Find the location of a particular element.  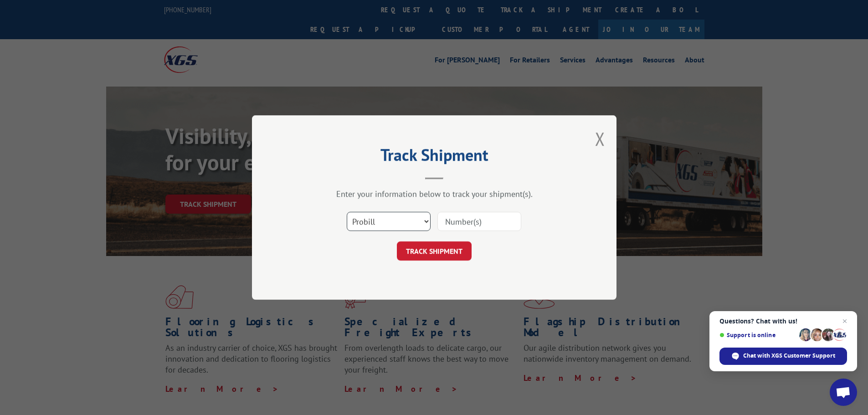

span: Close chat is located at coordinates (845, 321).